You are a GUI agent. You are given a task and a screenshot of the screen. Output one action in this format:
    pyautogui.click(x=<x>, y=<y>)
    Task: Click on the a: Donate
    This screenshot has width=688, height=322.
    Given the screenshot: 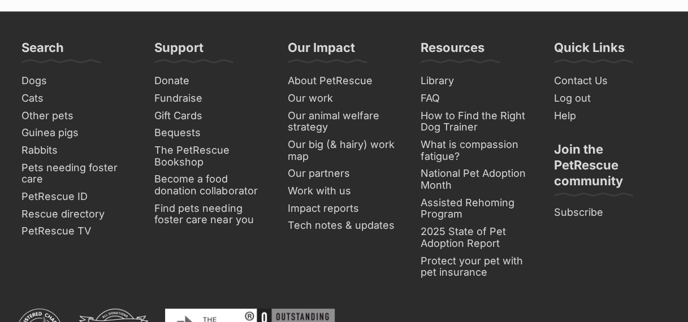 What is the action you would take?
    pyautogui.click(x=210, y=81)
    